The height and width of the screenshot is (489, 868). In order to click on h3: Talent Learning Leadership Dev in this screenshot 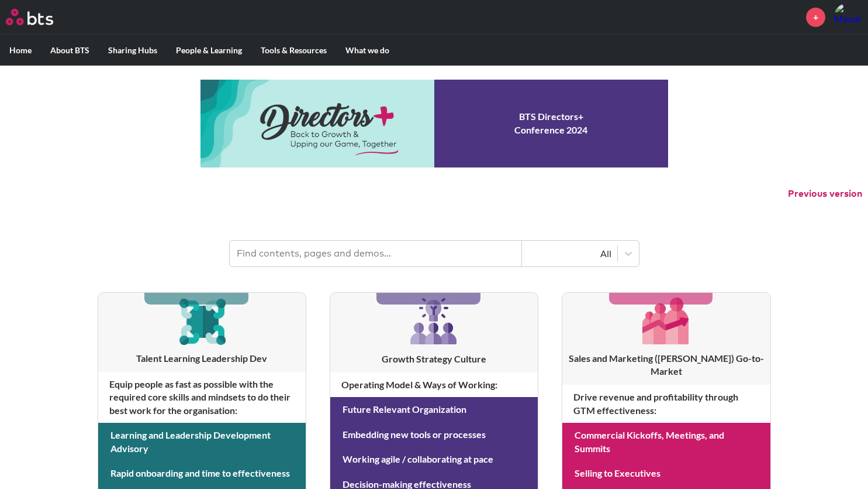, I will do `click(201, 358)`.